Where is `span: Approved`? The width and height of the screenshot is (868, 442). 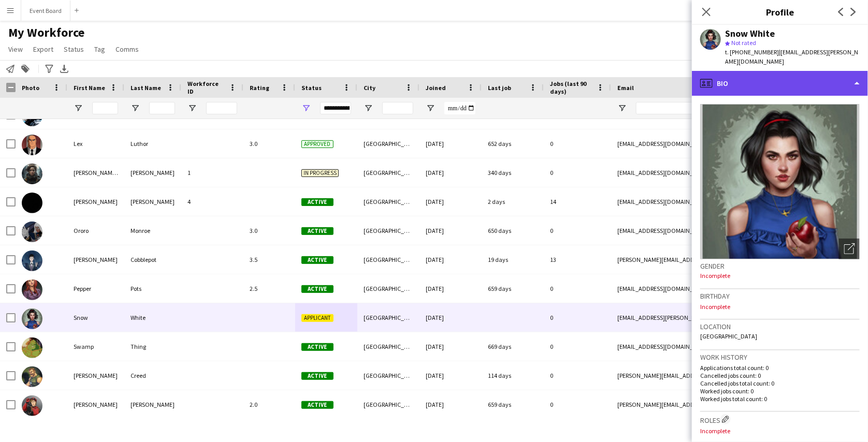 span: Approved is located at coordinates (318, 144).